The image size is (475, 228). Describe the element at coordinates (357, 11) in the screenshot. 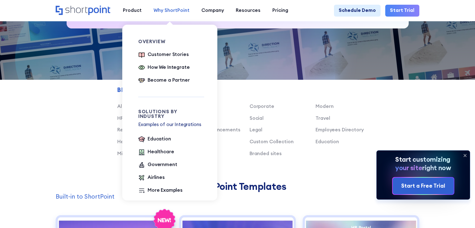

I see `a: Schedule Demo` at that location.